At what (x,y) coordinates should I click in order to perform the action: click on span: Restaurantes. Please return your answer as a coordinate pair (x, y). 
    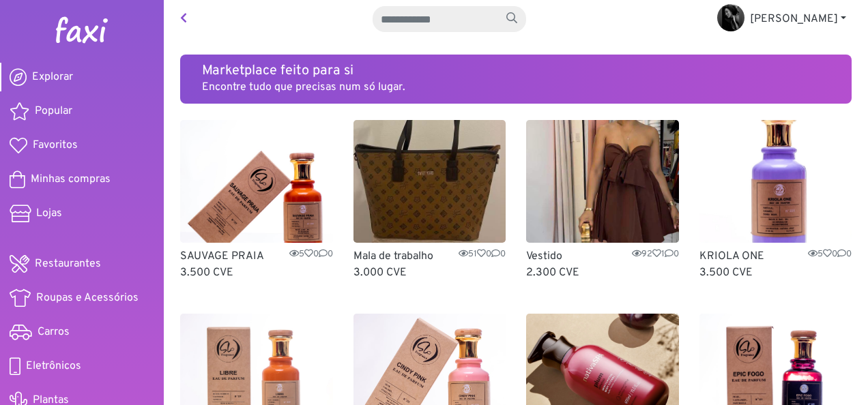
    Looking at the image, I should click on (68, 264).